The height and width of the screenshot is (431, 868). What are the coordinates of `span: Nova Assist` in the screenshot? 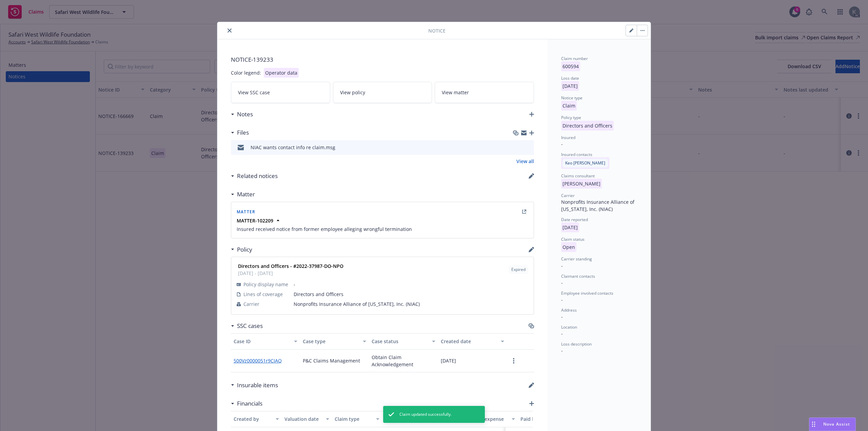 It's located at (836, 424).